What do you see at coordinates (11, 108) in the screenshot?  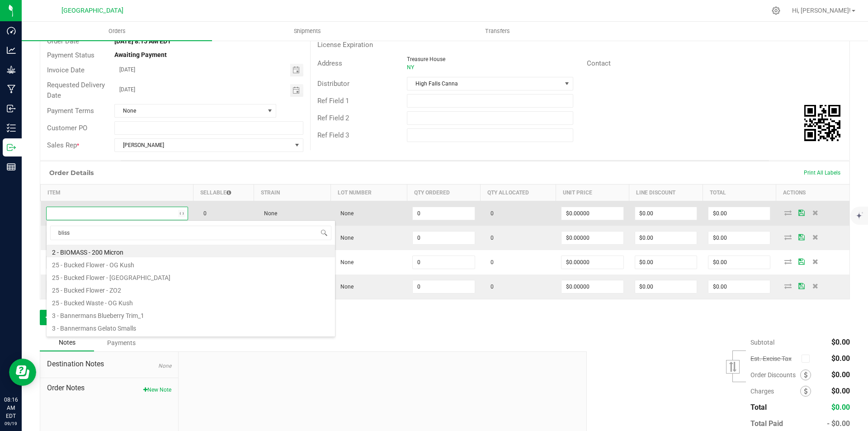 I see `inline-svg: Inbound` at bounding box center [11, 108].